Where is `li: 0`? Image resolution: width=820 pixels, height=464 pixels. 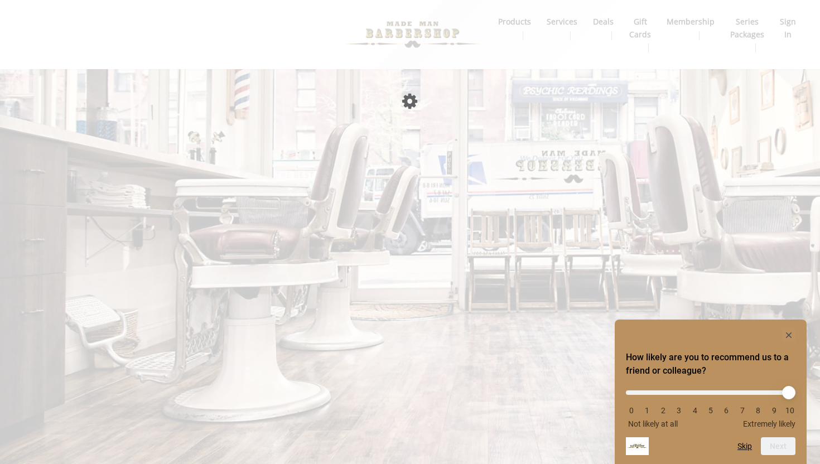 li: 0 is located at coordinates (632, 411).